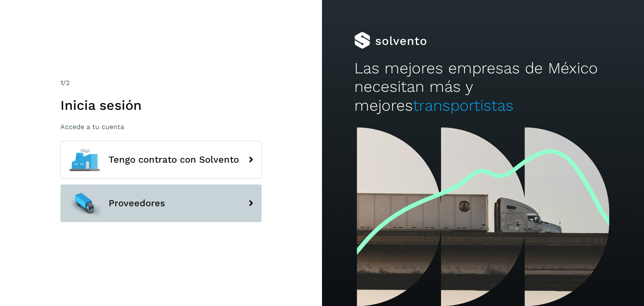  What do you see at coordinates (137, 203) in the screenshot?
I see `span: Proveedores` at bounding box center [137, 203].